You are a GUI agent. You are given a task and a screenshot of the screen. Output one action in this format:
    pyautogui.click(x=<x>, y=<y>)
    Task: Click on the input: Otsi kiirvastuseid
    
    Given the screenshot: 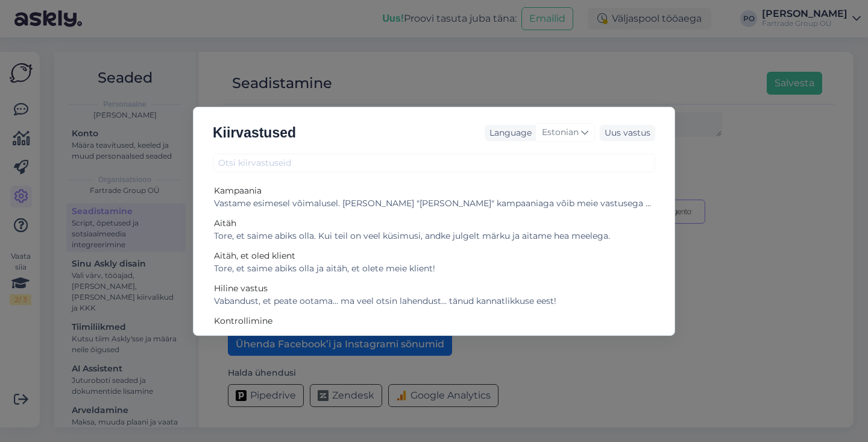 What is the action you would take?
    pyautogui.click(x=434, y=163)
    